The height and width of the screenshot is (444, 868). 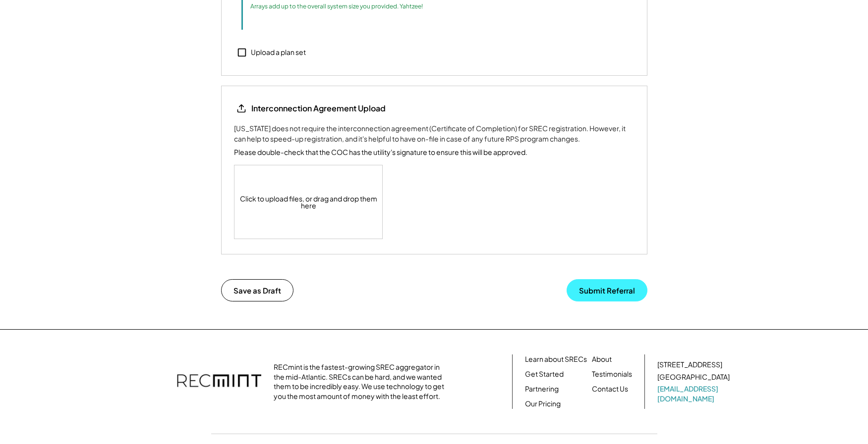 I want to click on a: Learn about SRECs, so click(x=556, y=359).